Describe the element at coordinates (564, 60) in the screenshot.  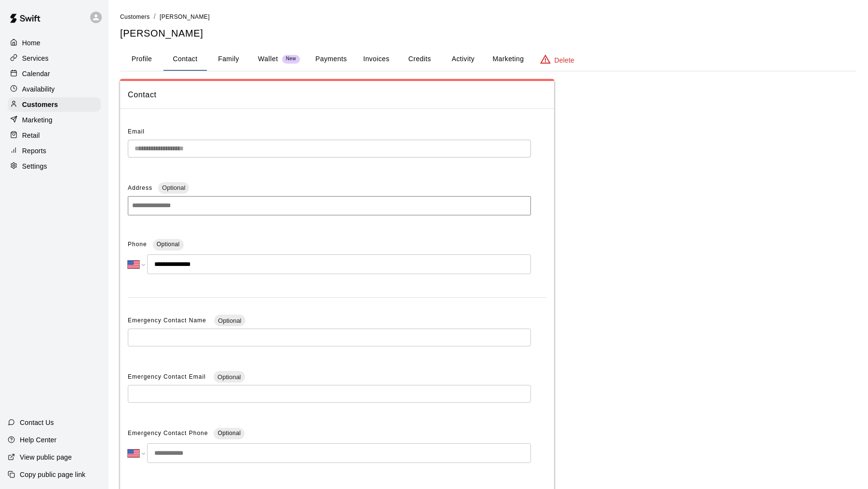
I see `p: Delete` at that location.